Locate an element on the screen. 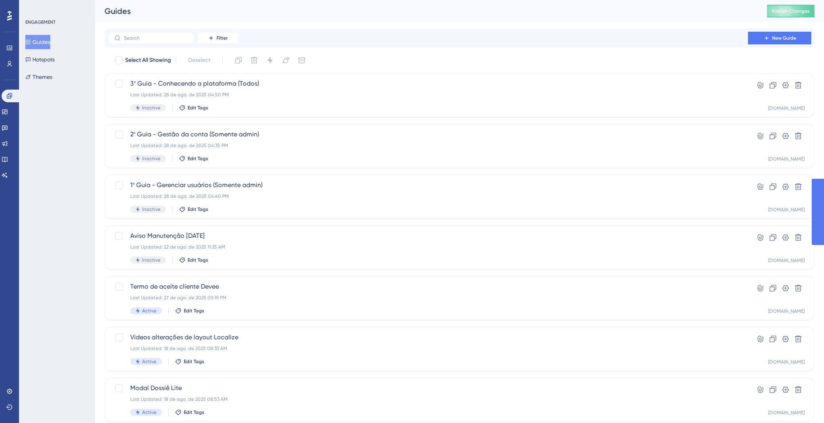  button: New Guide is located at coordinates (780, 38).